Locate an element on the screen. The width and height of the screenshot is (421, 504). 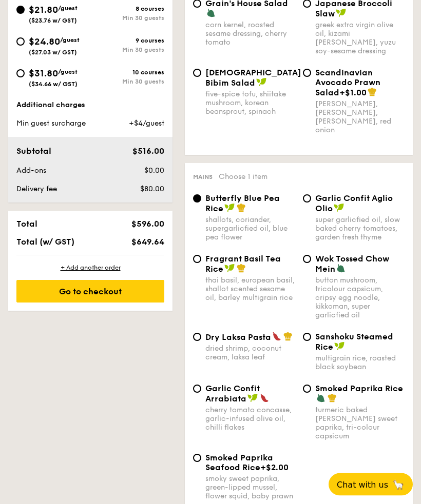
div: cherry tomato concasse, garlic-infused olive oil, chilli flakes is located at coordinates (250, 419).